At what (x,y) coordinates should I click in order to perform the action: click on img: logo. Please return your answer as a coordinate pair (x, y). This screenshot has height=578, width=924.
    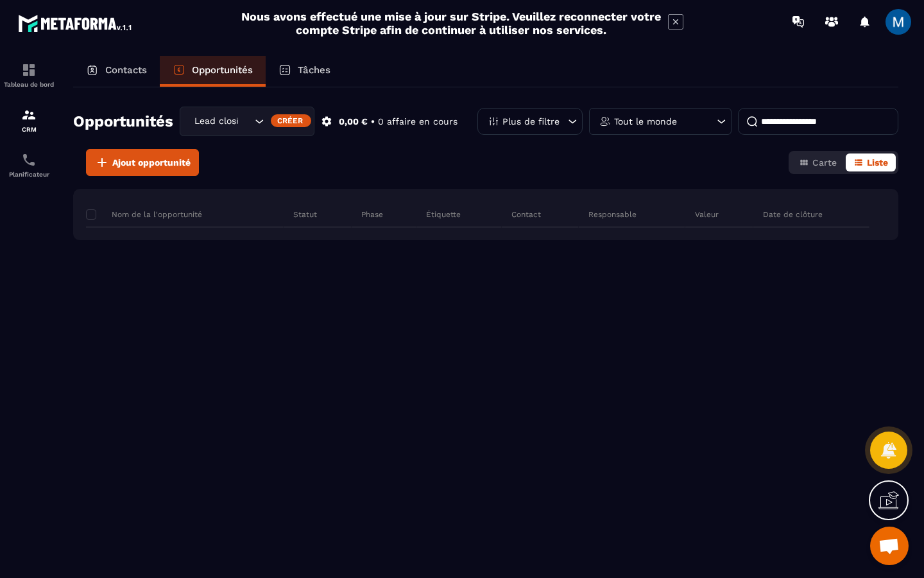
    Looking at the image, I should click on (76, 23).